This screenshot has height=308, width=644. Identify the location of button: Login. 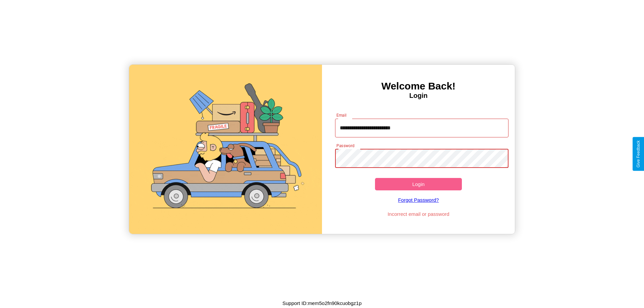
(418, 184).